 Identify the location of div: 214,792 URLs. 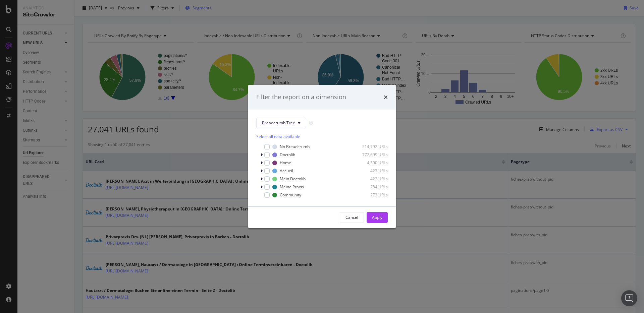
(371, 146).